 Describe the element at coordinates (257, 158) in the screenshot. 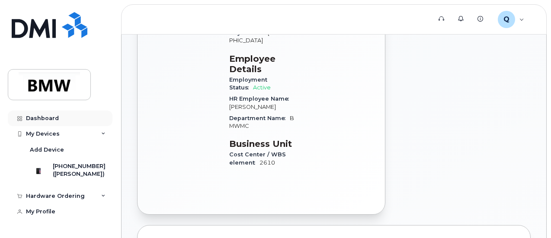

I see `span: Cost Center / WBS element` at that location.